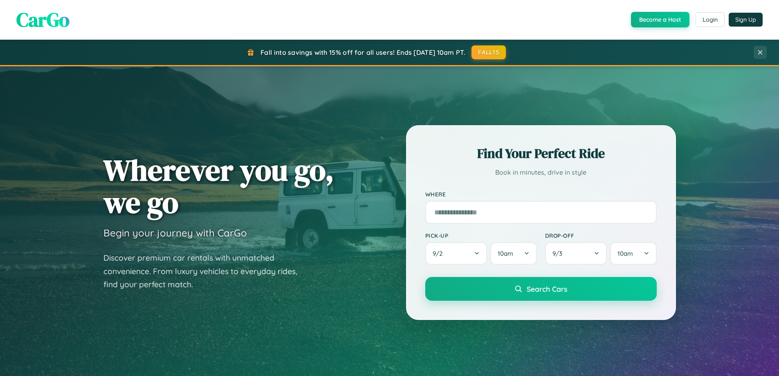  What do you see at coordinates (547, 289) in the screenshot?
I see `span: Search Cars` at bounding box center [547, 289].